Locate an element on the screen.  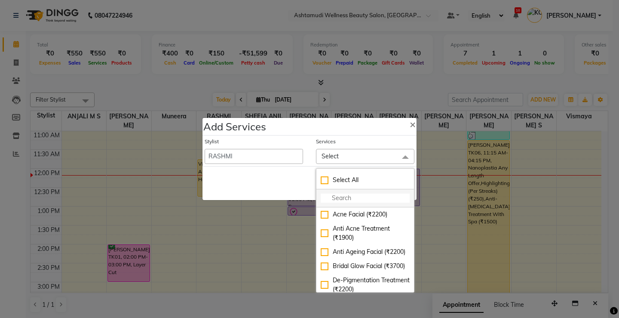
label: Stylist is located at coordinates (212, 141).